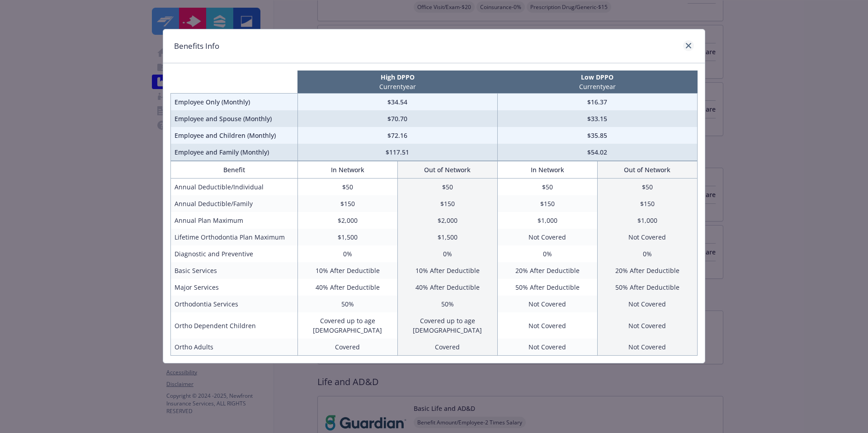 The image size is (868, 433). I want to click on td: $16.37, so click(597, 102).